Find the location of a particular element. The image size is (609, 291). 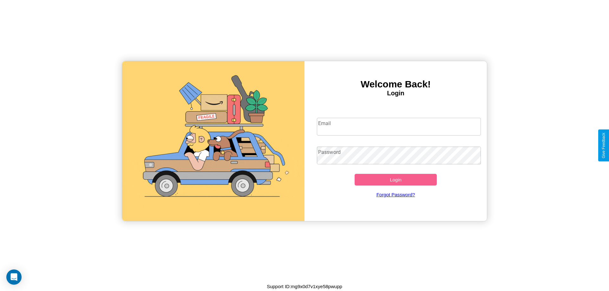

h3: Welcome Back! is located at coordinates (395, 84).